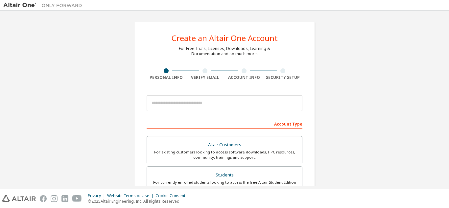 Image resolution: width=449 pixels, height=208 pixels. Describe the element at coordinates (224, 185) in the screenshot. I see `div: For currently enrolled students looking to access the free Altair Student Edition bundle and all ...` at that location.